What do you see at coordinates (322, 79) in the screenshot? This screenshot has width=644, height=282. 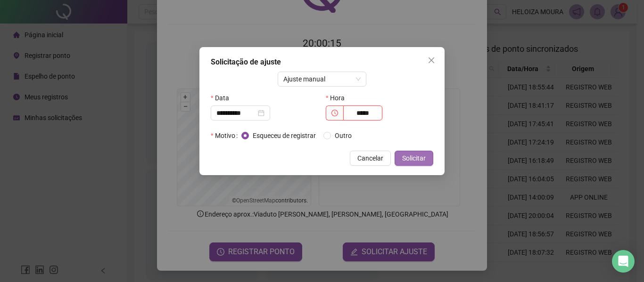 I see `span: Ajuste manual` at bounding box center [322, 79].